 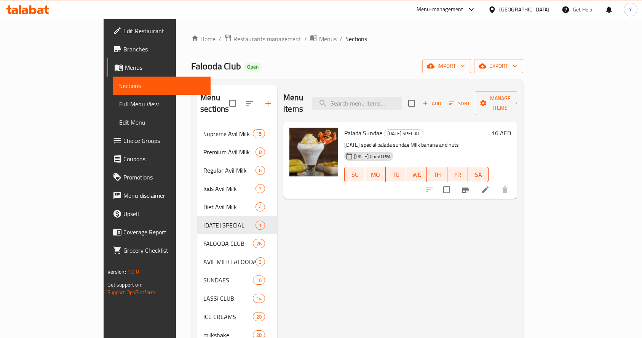 What do you see at coordinates (485, 190) in the screenshot?
I see `a: Edit menu item` at bounding box center [485, 190].